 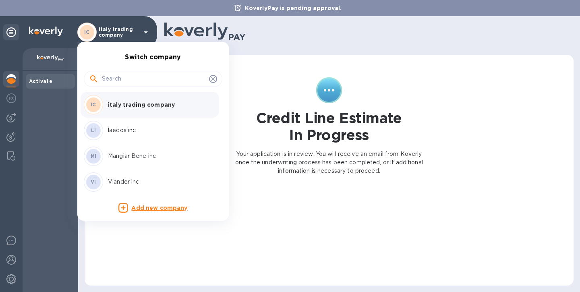 I want to click on input: Search, so click(x=154, y=79).